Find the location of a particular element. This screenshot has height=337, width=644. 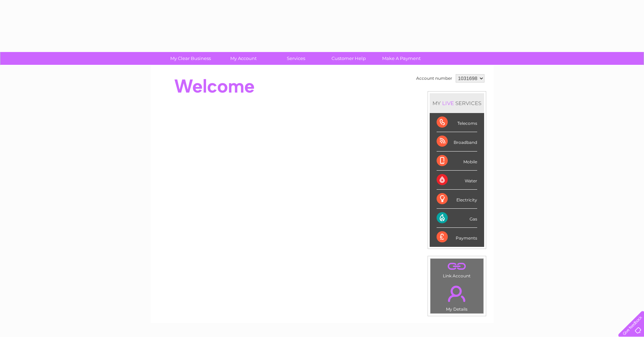

div: Broadband is located at coordinates (457, 141).